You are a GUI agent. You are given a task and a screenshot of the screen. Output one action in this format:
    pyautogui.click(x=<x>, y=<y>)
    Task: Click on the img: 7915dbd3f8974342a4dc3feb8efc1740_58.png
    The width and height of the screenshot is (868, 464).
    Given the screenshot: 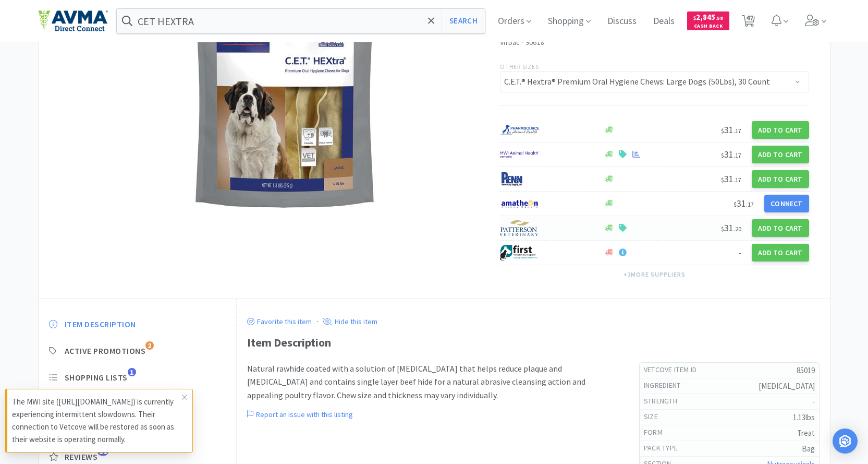 What is the action you would take?
    pyautogui.click(x=519, y=130)
    